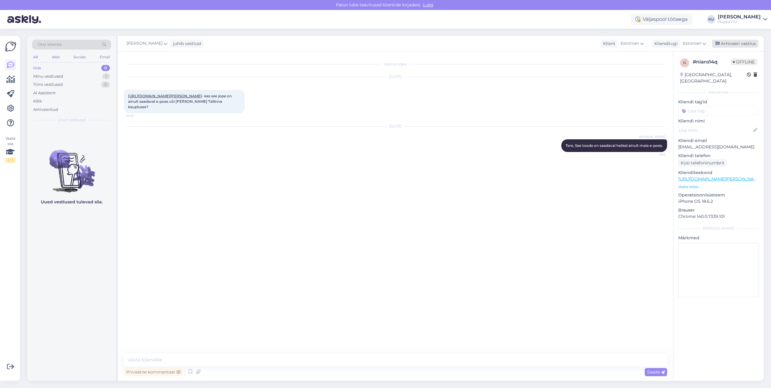 The height and width of the screenshot is (388, 771). I want to click on span: Tere, See toode on saadaval hetkel ainult meie e-poes., so click(615, 145).